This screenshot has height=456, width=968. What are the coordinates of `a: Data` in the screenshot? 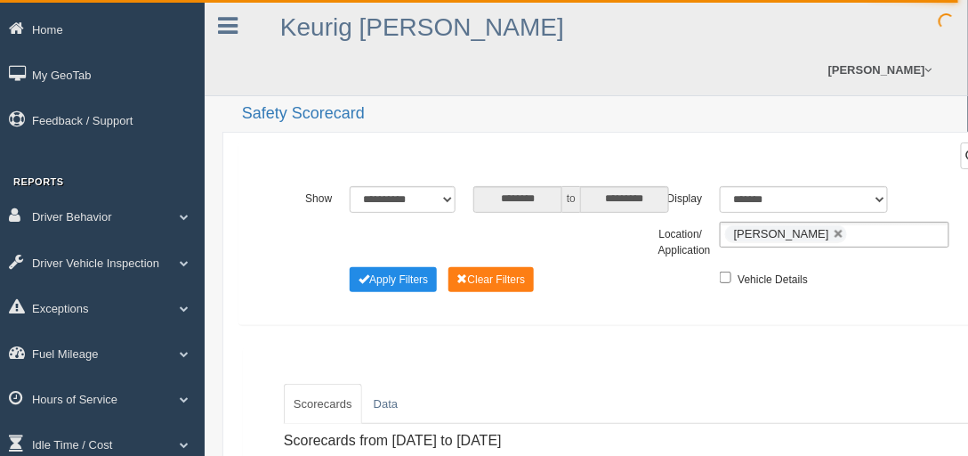 It's located at (385, 404).